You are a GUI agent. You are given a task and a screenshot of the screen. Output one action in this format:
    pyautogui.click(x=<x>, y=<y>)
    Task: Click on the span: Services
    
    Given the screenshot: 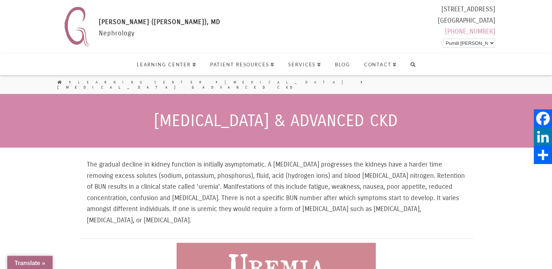 What is the action you would take?
    pyautogui.click(x=304, y=65)
    